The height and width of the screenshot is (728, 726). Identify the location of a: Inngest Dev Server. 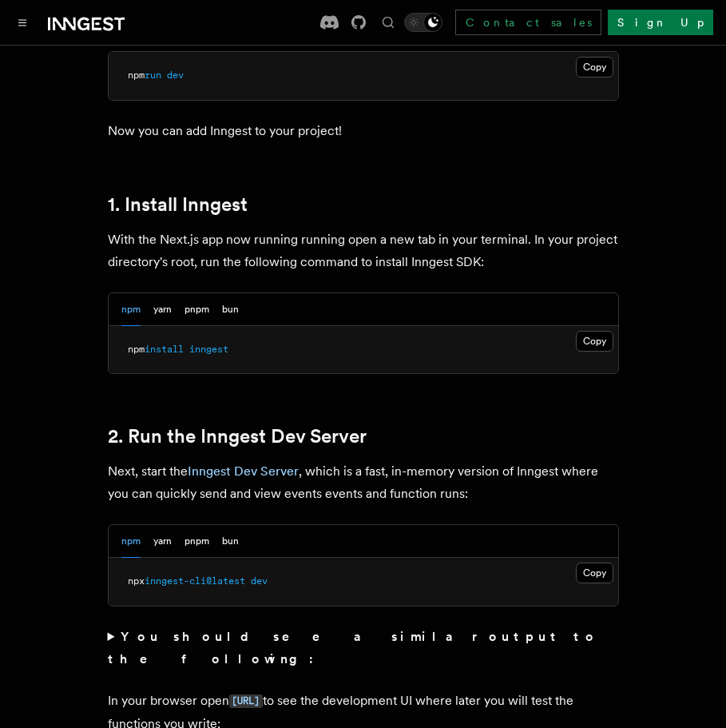
(243, 471).